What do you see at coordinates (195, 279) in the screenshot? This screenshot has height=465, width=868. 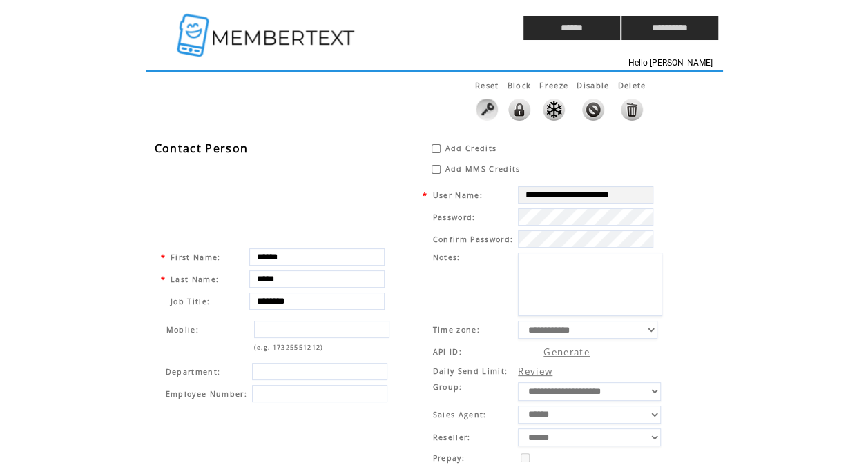 I see `span: Last Name:` at bounding box center [195, 279].